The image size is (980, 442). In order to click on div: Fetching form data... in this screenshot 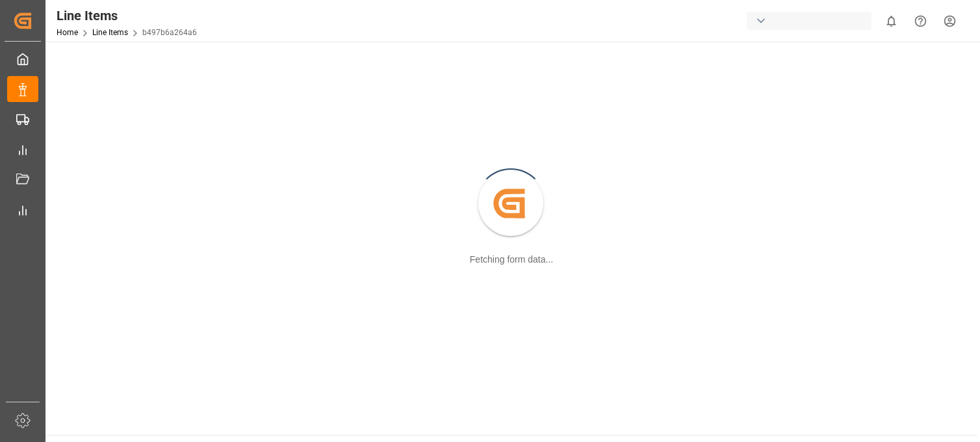, I will do `click(511, 260)`.